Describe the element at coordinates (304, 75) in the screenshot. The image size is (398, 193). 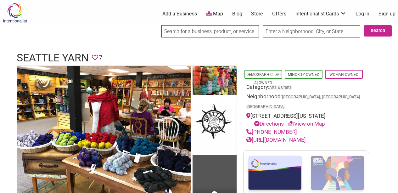
I see `a: Minority-Owned` at that location.